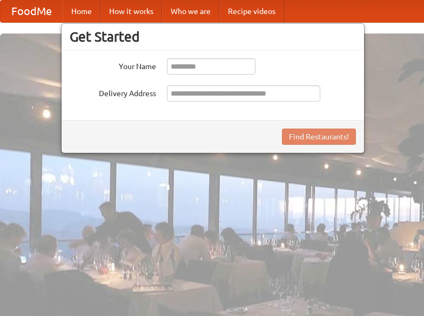  Describe the element at coordinates (252, 11) in the screenshot. I see `a: Recipe videos` at that location.